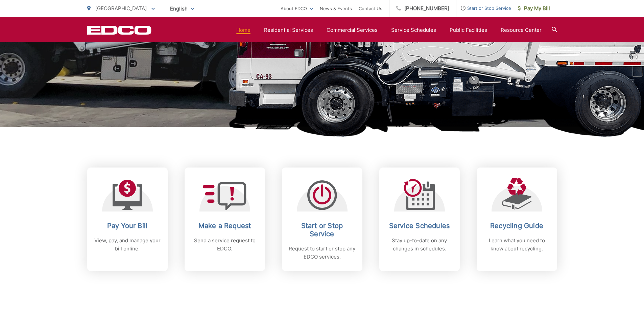  What do you see at coordinates (128, 226) in the screenshot?
I see `h2: Pay Your Bill` at bounding box center [128, 226].